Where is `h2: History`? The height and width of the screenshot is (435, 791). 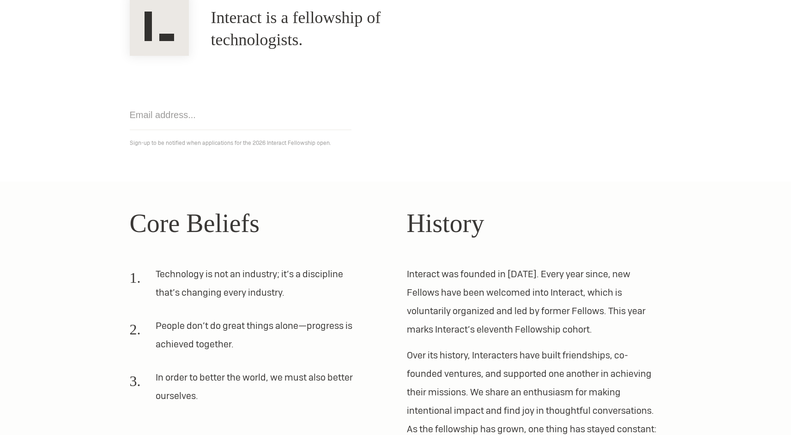
h2: History is located at coordinates (534, 223).